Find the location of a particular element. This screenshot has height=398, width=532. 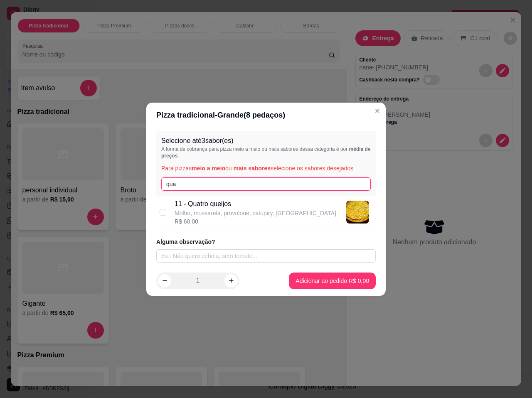

p: Selecione até 3 sabor(es) is located at coordinates (266, 141).